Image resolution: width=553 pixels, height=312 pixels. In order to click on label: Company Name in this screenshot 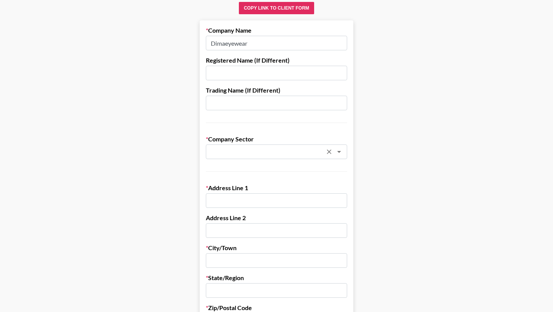, I will do `click(276, 30)`.